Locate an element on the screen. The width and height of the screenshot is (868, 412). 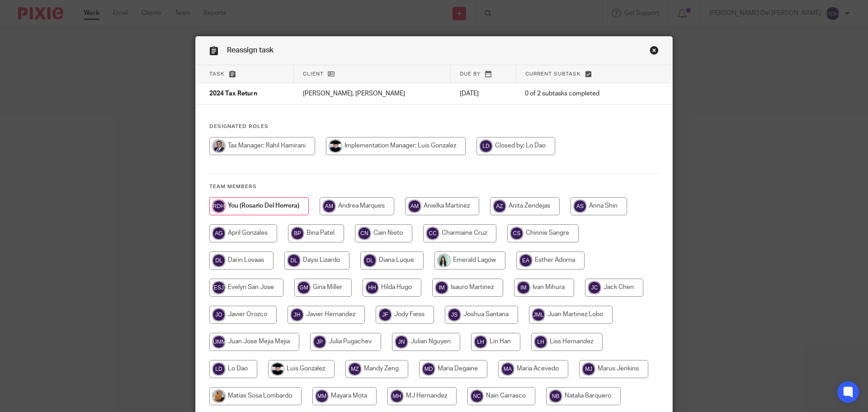
span: Due by is located at coordinates (470, 74).